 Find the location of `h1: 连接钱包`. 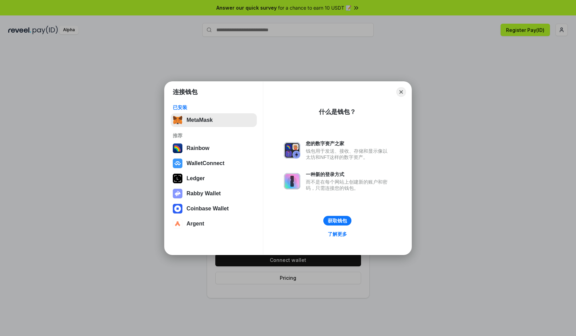

h1: 连接钱包 is located at coordinates (185, 92).